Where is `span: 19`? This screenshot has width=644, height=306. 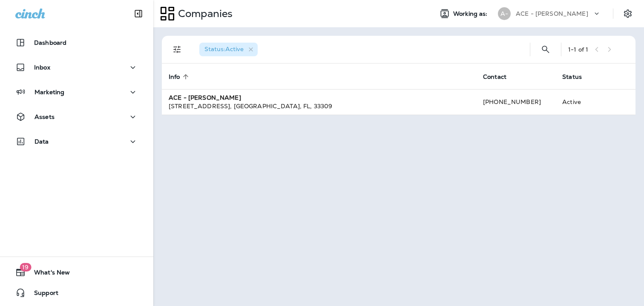
span: 19 is located at coordinates (25, 267).